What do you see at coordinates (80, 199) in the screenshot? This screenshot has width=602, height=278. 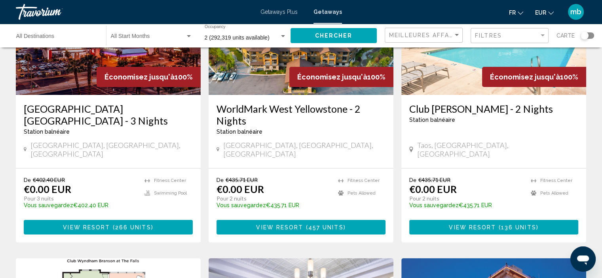 I see `p: Pour 3 nuits` at bounding box center [80, 199].